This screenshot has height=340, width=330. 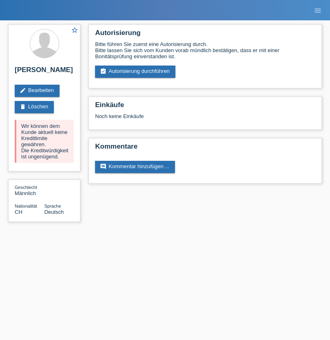 What do you see at coordinates (23, 107) in the screenshot?
I see `i: delete` at bounding box center [23, 107].